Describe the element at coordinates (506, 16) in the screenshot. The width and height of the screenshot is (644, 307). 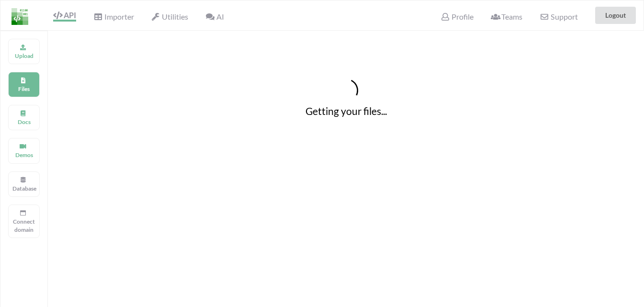
I see `span: Teams` at that location.